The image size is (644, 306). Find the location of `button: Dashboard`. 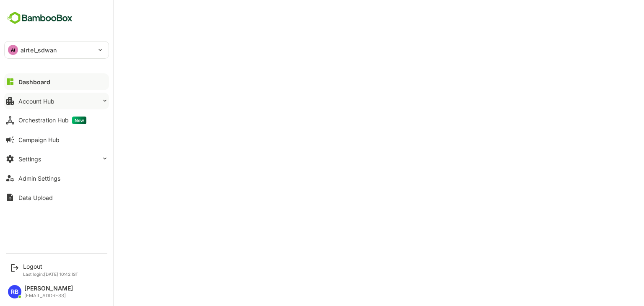

button: Dashboard is located at coordinates (57, 82).